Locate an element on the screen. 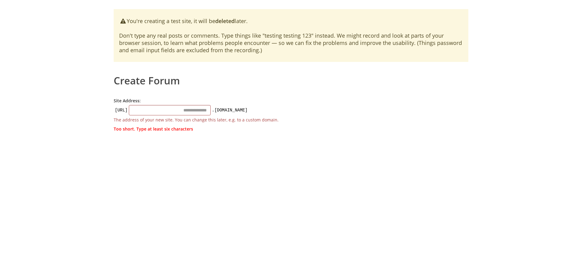  b: deleted is located at coordinates (225, 21).